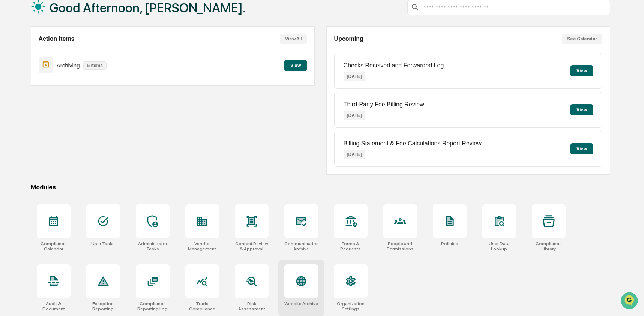  What do you see at coordinates (27, 98) in the screenshot?
I see `a: 🖐️Preclearance` at bounding box center [27, 98].